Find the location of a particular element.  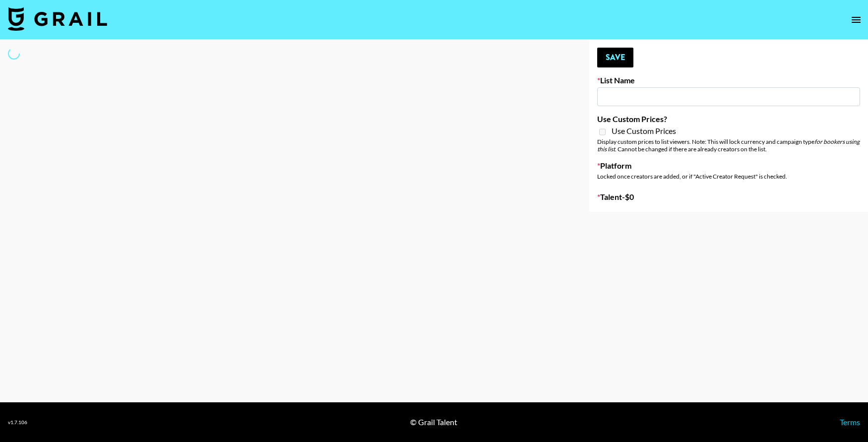

label: Talent - $ 0 is located at coordinates (728, 197).